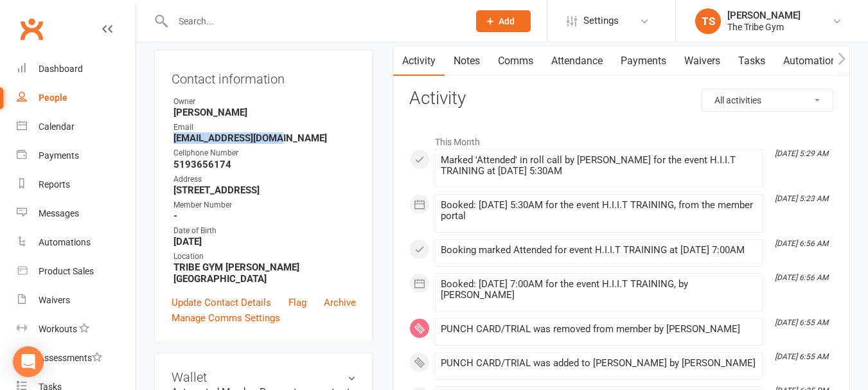  What do you see at coordinates (76, 358) in the screenshot?
I see `a: Assessments` at bounding box center [76, 358].